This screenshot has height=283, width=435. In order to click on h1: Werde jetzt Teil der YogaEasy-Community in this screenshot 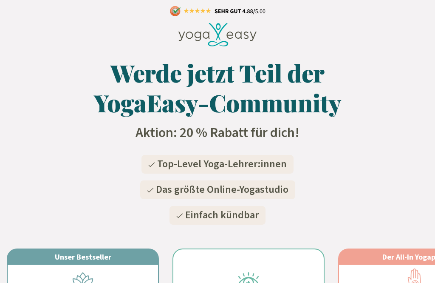, I will do `click(218, 88)`.